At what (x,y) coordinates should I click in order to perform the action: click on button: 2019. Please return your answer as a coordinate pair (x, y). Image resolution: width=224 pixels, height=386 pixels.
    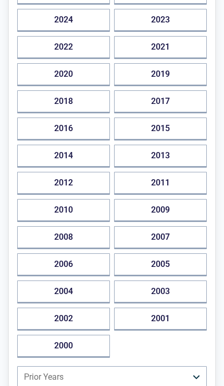
    Looking at the image, I should click on (161, 75).